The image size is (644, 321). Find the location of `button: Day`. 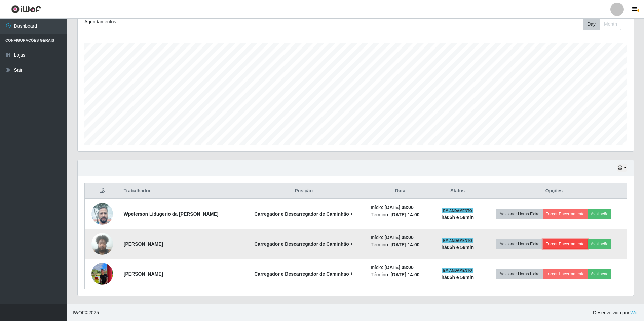

button: Day is located at coordinates (591, 24).